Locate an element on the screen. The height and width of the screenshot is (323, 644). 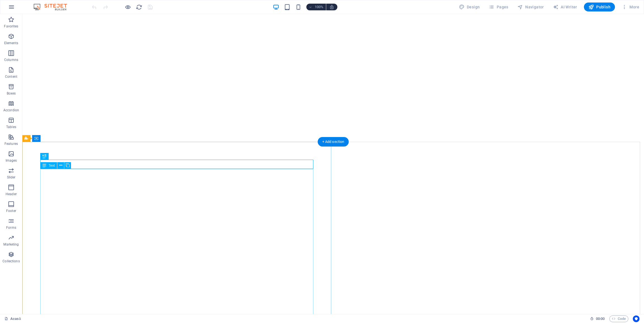
p: Favorites is located at coordinates (11, 26).